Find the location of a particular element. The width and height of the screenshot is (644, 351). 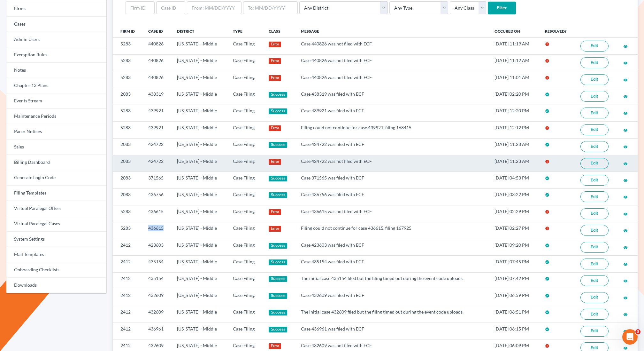

td: Case 423603 was filed with ECF is located at coordinates (393, 247).